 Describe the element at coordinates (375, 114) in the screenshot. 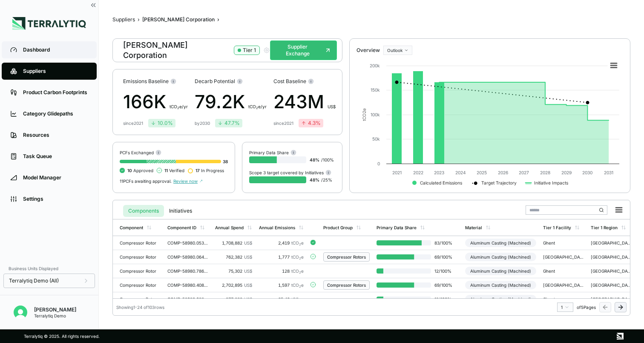

I see `text: 100k` at that location.